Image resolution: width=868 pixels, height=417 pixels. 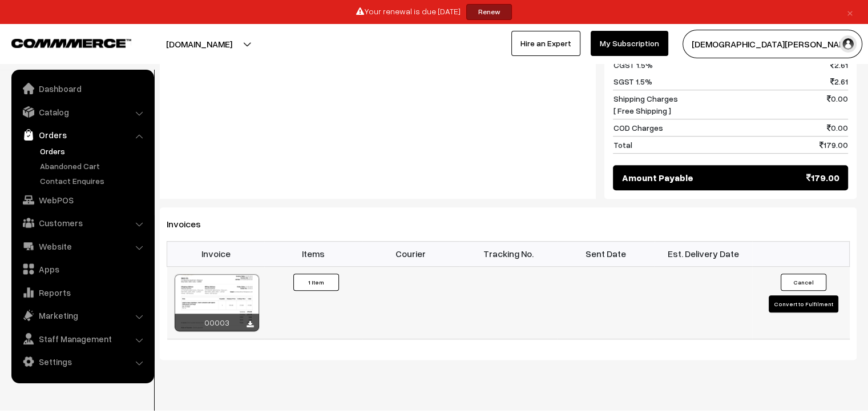 I want to click on span: Total, so click(x=622, y=145).